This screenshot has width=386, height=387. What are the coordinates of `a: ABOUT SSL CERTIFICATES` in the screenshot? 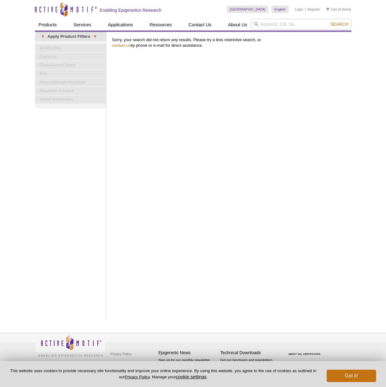 It's located at (304, 353).